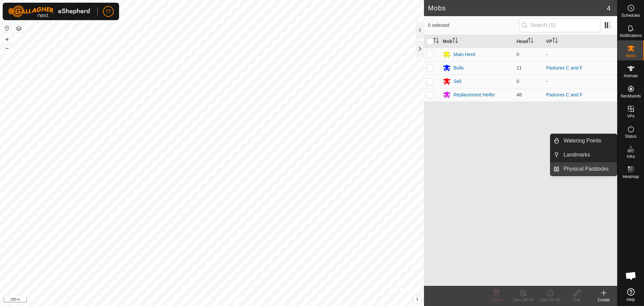 This screenshot has height=306, width=644. I want to click on span: 48, so click(520, 95).